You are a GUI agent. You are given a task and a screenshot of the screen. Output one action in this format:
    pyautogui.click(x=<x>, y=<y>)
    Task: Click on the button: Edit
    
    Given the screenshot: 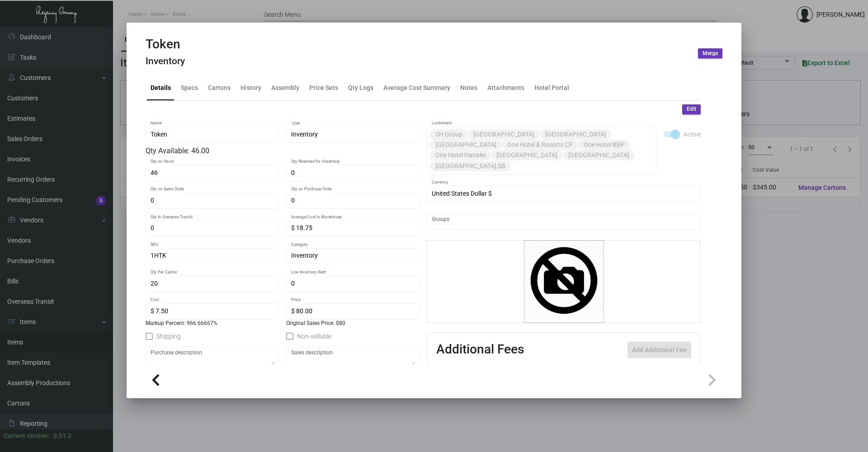 What is the action you would take?
    pyautogui.click(x=691, y=109)
    